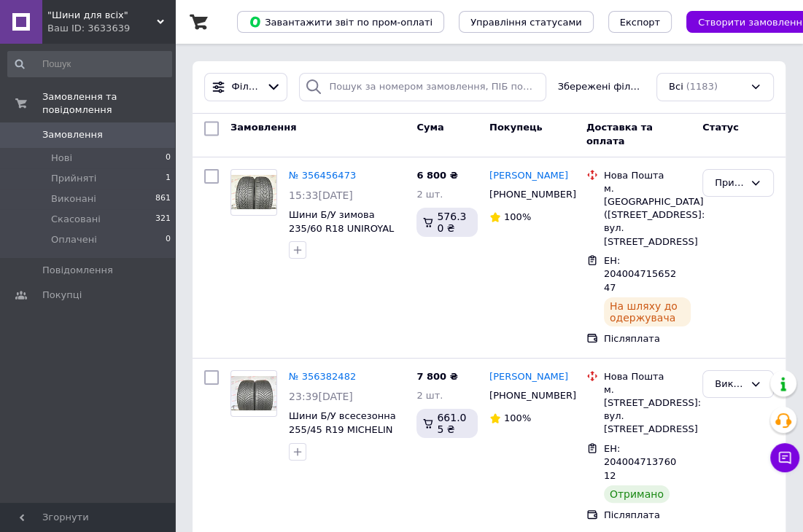 The width and height of the screenshot is (803, 532). What do you see at coordinates (730, 183) in the screenshot?
I see `div: Прийнято` at bounding box center [730, 183].